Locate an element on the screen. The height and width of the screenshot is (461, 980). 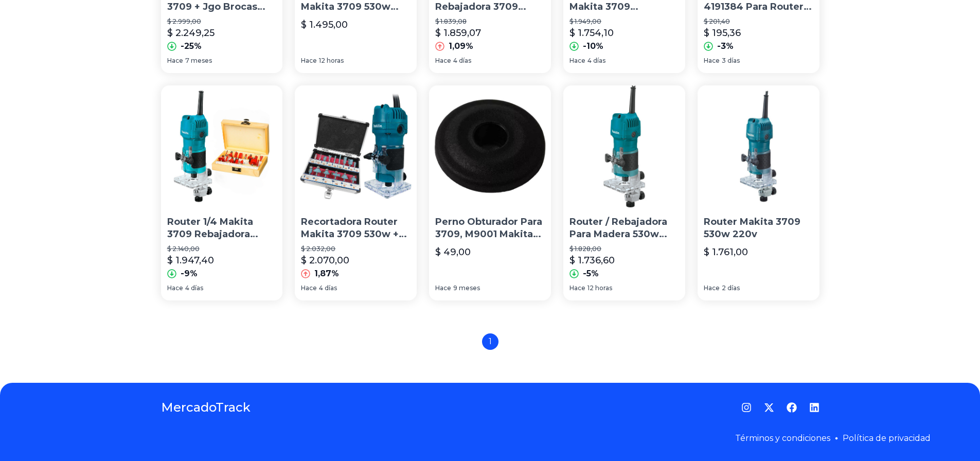
a: Twitter is located at coordinates (769, 408).